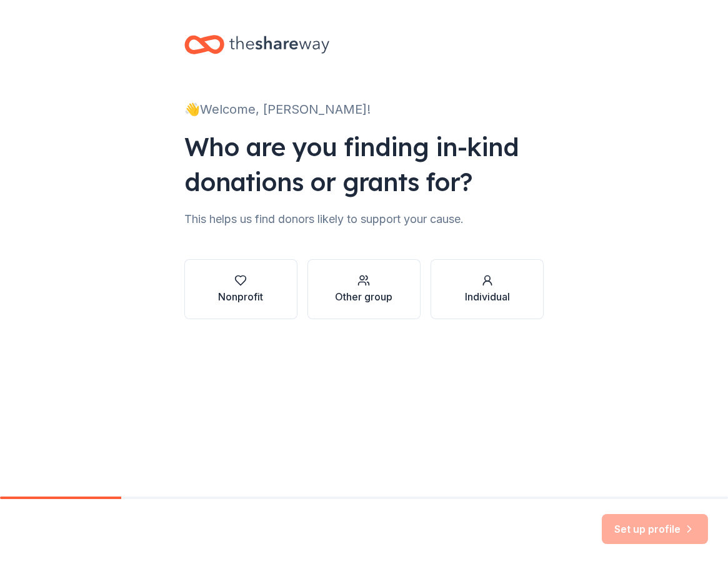 Image resolution: width=728 pixels, height=564 pixels. I want to click on button: Individual, so click(486, 289).